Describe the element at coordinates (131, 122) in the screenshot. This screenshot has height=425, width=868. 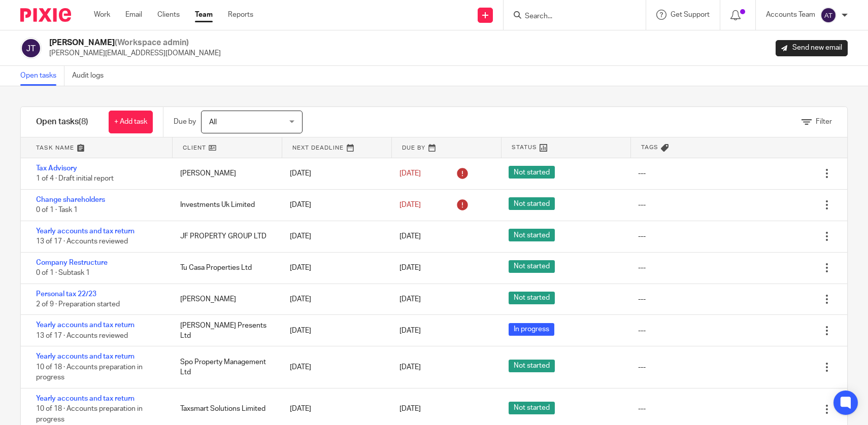
I see `a: + Add task` at that location.